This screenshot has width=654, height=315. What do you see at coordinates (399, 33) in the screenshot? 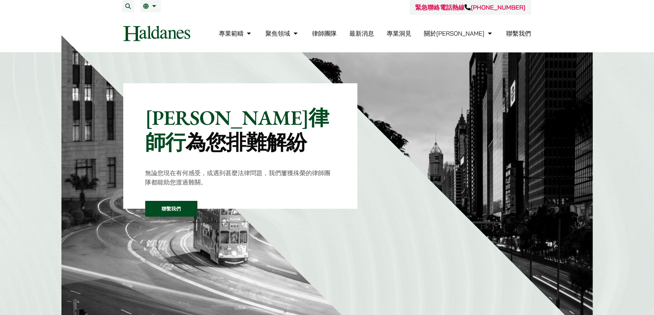
I see `a: 專業洞見` at bounding box center [399, 33].